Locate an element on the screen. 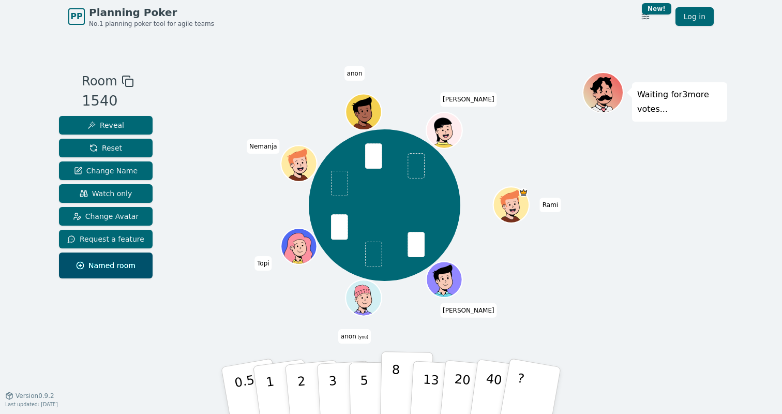  span: Planning Poker is located at coordinates (151, 12).